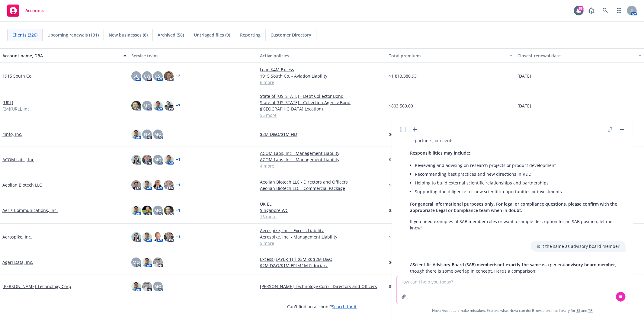 The height and width of the screenshot is (317, 644). Describe the element at coordinates (605, 10) in the screenshot. I see `a: Search` at that location.